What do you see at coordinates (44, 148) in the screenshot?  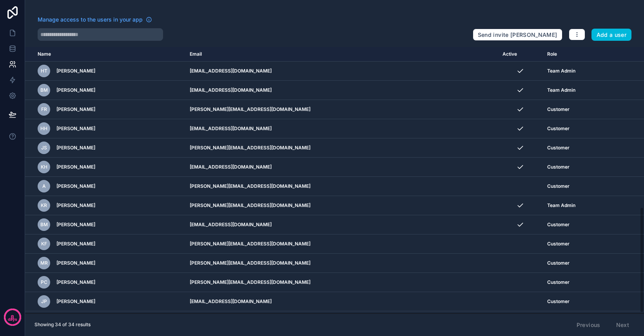 I see `span: JS` at bounding box center [44, 148].